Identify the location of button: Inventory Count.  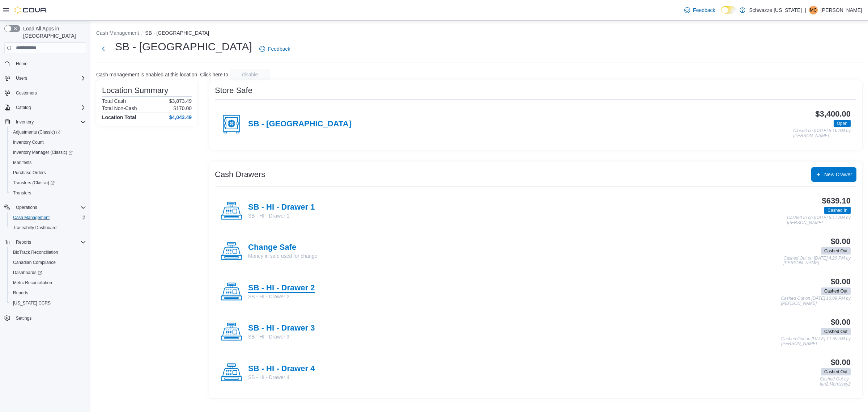
(48, 142).